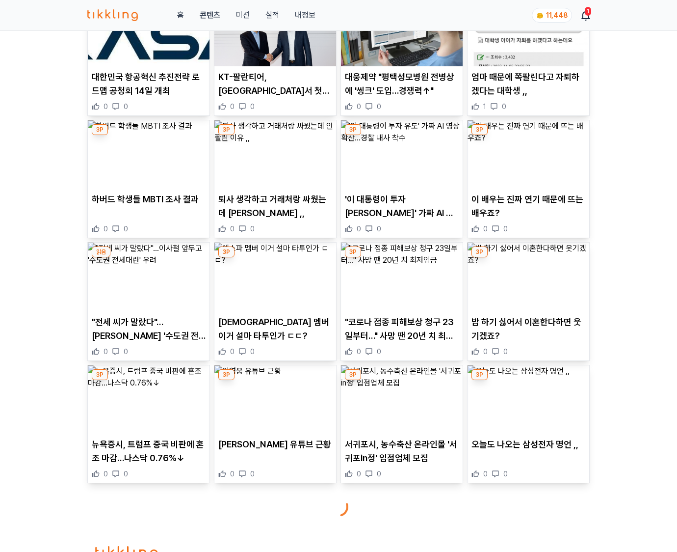  I want to click on img: 하버드 학생들 MBTI 조사 결과, so click(149, 155).